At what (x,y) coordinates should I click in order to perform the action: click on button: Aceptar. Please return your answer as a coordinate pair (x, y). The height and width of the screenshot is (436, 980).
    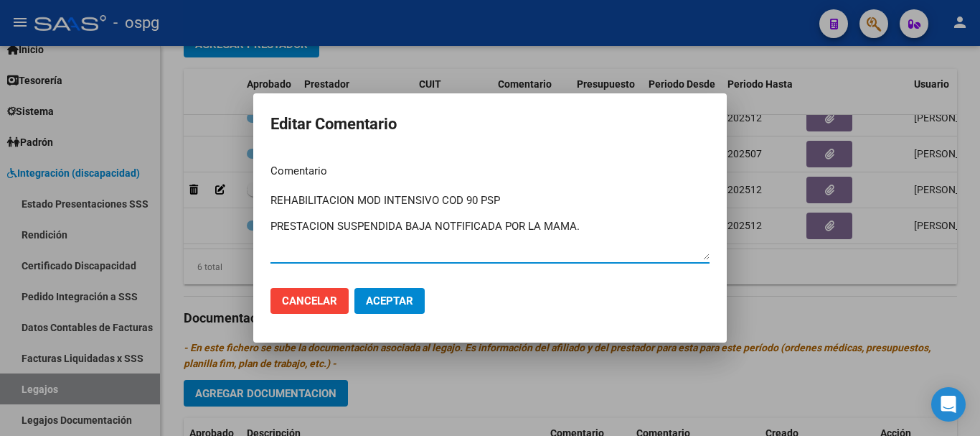
    Looking at the image, I should click on (390, 301).